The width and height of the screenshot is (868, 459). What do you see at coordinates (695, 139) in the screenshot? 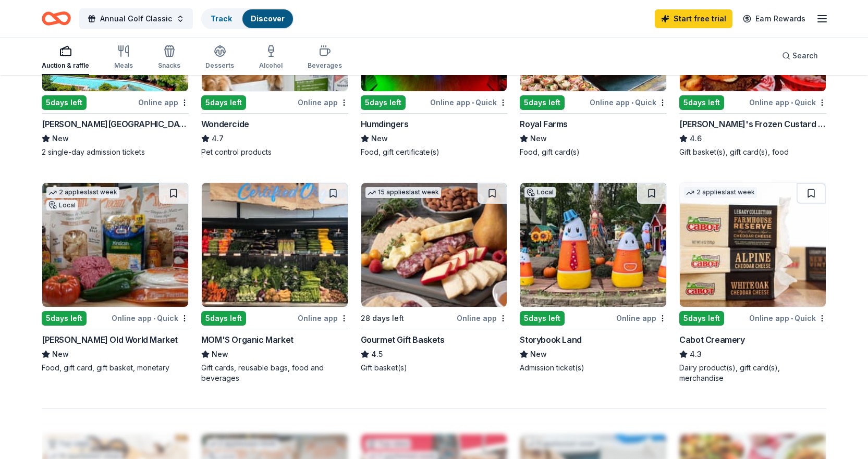
I see `span: 4.6` at bounding box center [695, 139].